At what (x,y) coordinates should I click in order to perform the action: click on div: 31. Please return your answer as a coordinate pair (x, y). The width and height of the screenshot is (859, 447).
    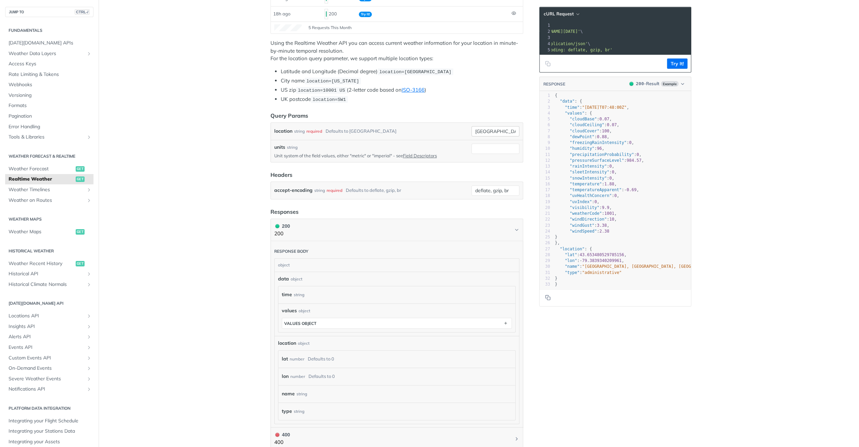
    Looking at the image, I should click on (545, 273).